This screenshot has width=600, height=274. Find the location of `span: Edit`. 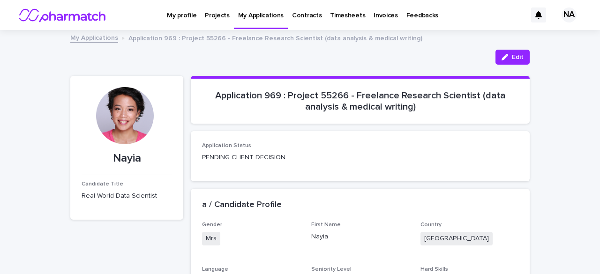

span: Edit is located at coordinates (518, 57).